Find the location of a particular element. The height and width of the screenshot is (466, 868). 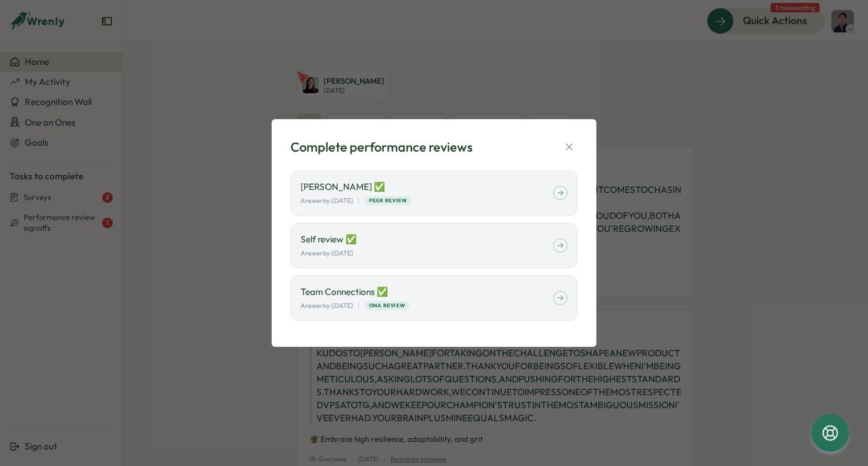

span: ONA Review is located at coordinates (388, 306).